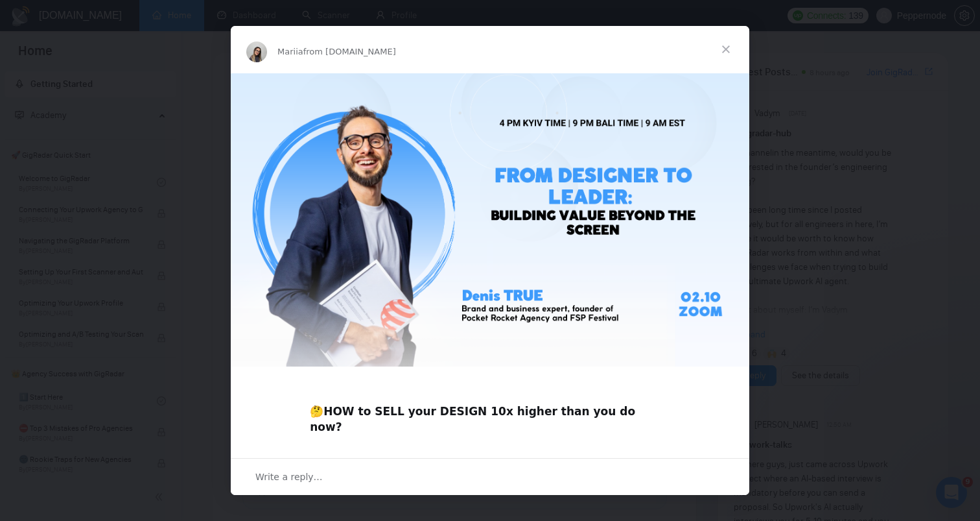 Image resolution: width=980 pixels, height=521 pixels. What do you see at coordinates (472, 419) in the screenshot?
I see `b: HOW to SELL your DESIGN 10x higher than you do now?` at bounding box center [472, 419].